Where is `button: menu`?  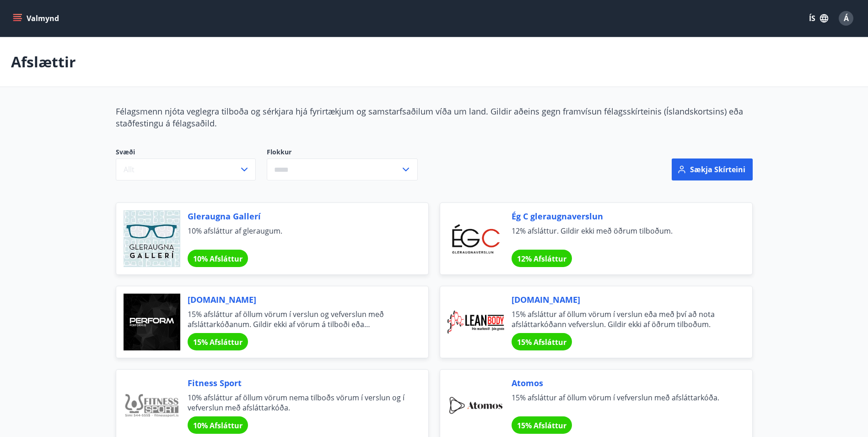 button: menu is located at coordinates (36, 18).